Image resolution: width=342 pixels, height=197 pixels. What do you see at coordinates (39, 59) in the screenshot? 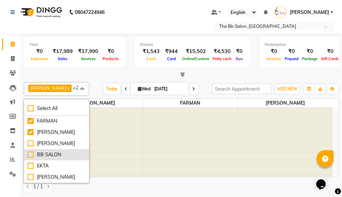
I see `span: Expenses` at bounding box center [39, 59].